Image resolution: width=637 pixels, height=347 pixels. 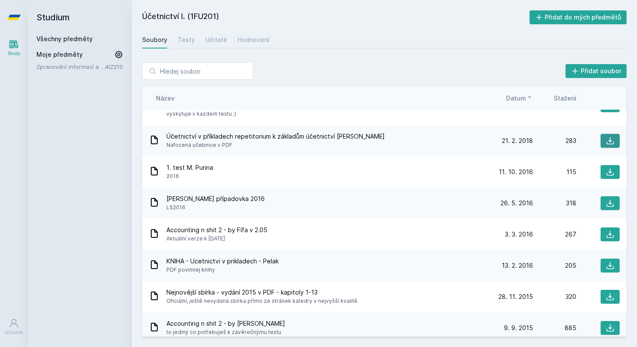 What do you see at coordinates (554, 265) in the screenshot?
I see `div: 205` at bounding box center [554, 265].